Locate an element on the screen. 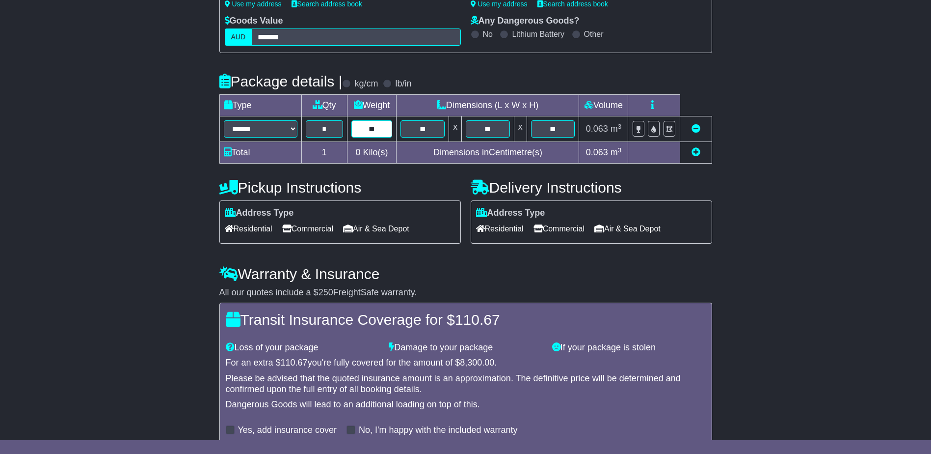 This screenshot has width=931, height=454. div: If your package is stolen is located at coordinates (629, 348).